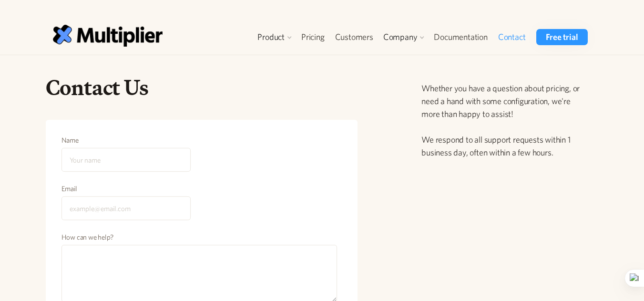  Describe the element at coordinates (126, 208) in the screenshot. I see `input: example@email.com` at that location.